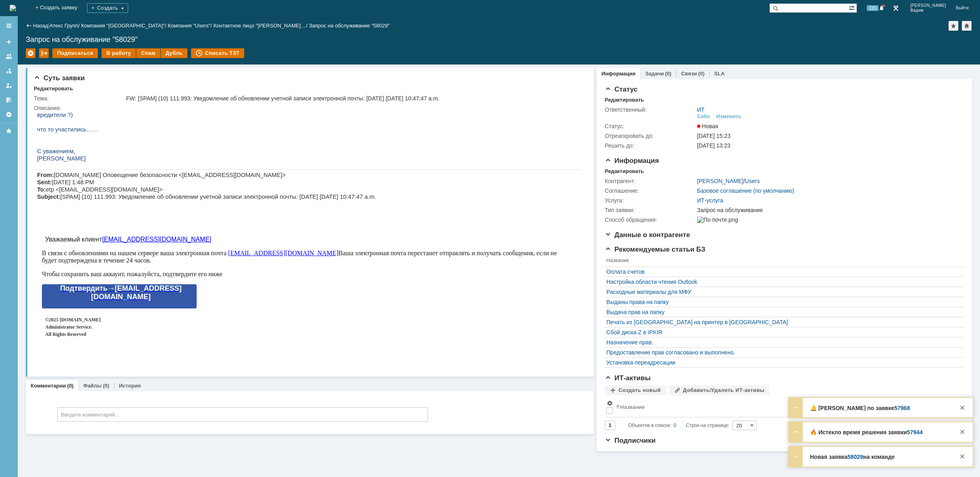  What do you see at coordinates (782, 332) in the screenshot?
I see `div: Сбой диска Z в IPKIR` at bounding box center [782, 332].